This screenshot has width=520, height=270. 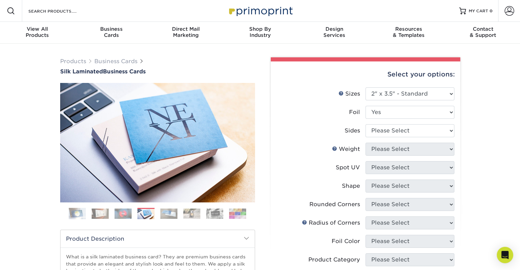 I want to click on a: Resources& Templates, so click(x=408, y=33).